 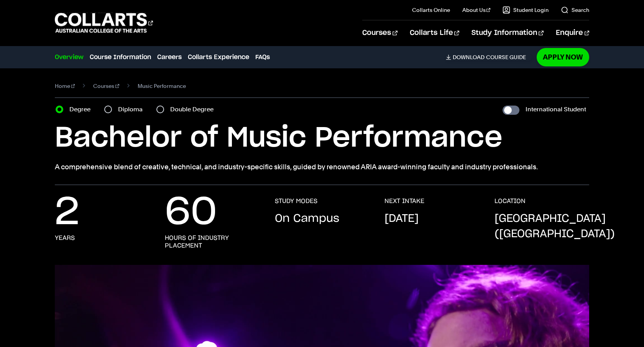 I want to click on h3: NEXT INTAKE, so click(x=404, y=201).